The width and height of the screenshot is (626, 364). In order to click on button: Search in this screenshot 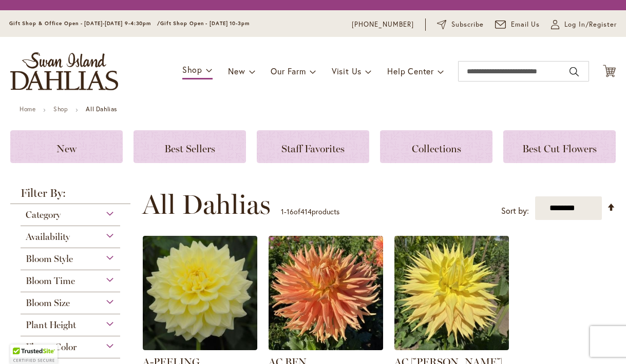, I will do `click(574, 72)`.